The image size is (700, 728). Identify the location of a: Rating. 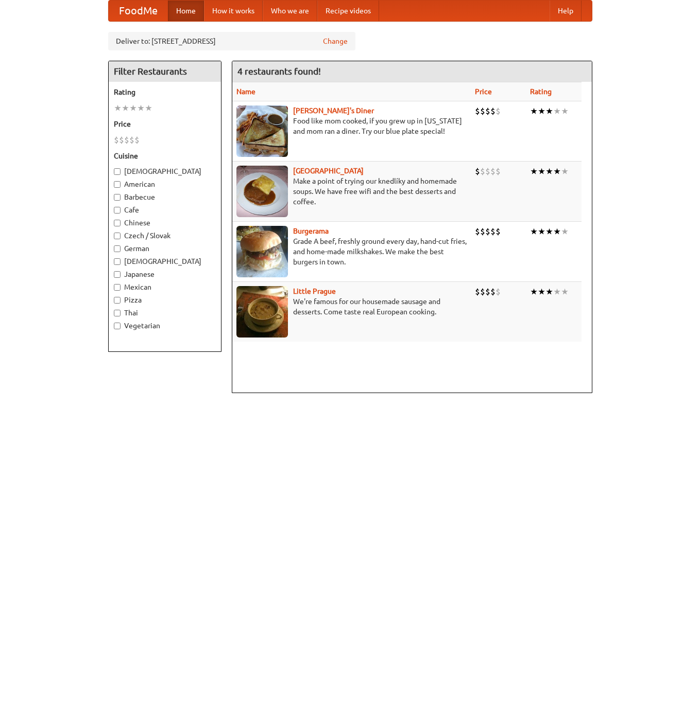
(541, 92).